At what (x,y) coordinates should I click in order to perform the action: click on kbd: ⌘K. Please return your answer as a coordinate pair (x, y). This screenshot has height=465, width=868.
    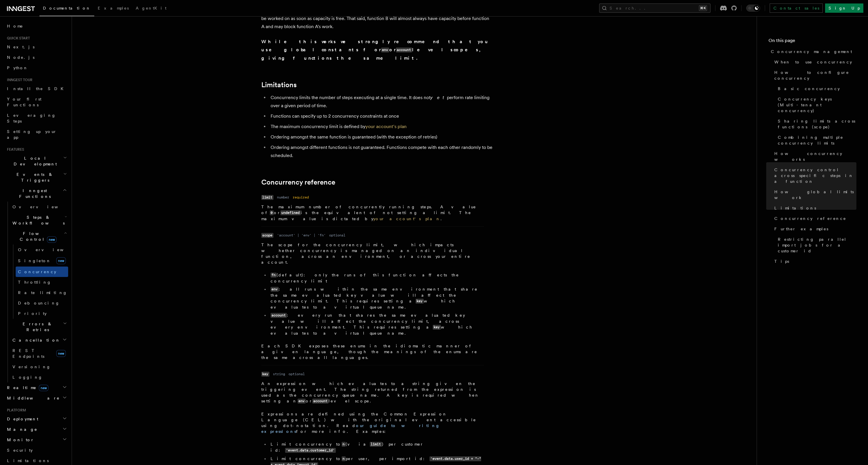
    Looking at the image, I should click on (703, 8).